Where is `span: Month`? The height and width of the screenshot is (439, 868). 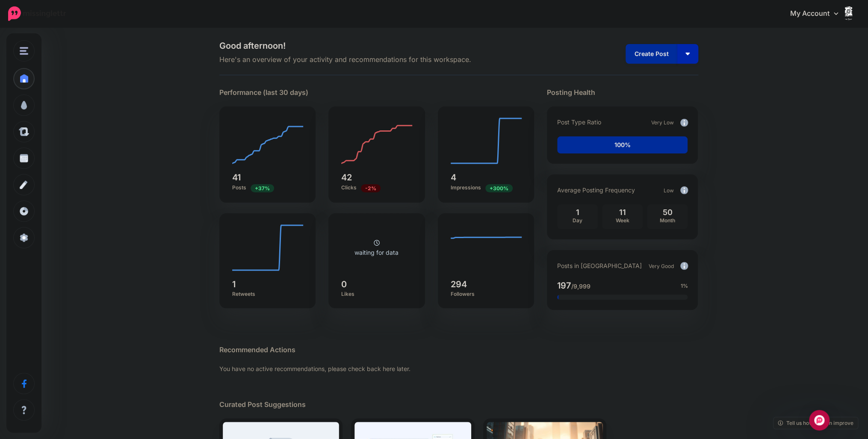
span: Month is located at coordinates (667, 220).